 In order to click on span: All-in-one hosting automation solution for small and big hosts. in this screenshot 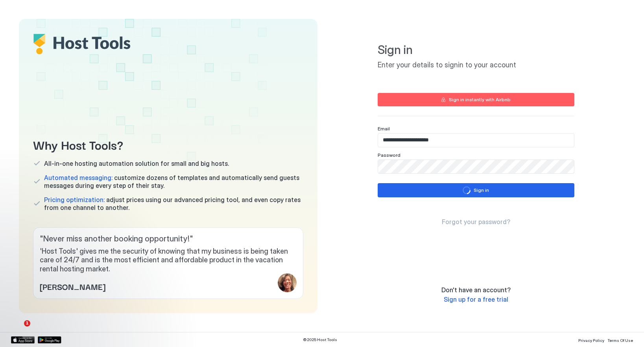, I will do `click(136, 164)`.